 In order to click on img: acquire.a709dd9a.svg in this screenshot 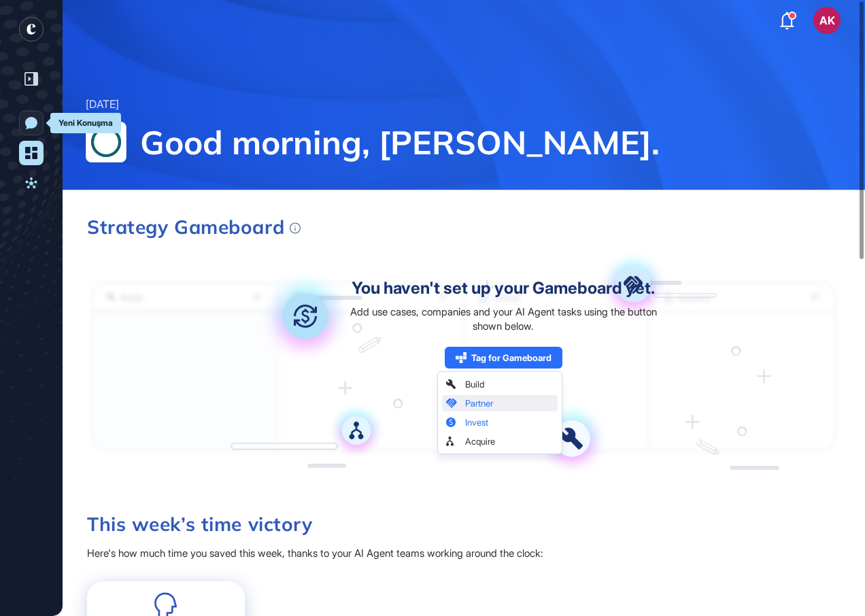, I will do `click(357, 430)`.